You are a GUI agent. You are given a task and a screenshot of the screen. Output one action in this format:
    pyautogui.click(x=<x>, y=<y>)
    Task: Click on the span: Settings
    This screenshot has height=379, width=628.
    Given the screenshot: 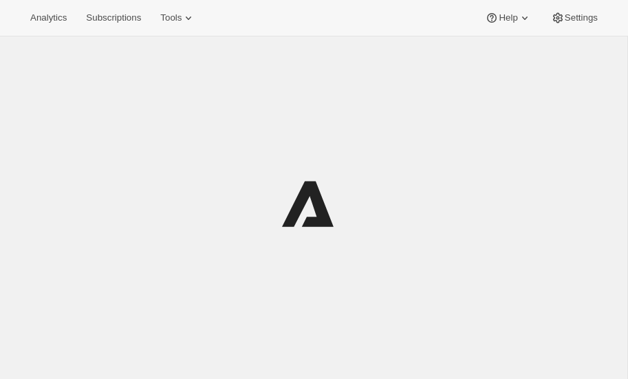 What is the action you would take?
    pyautogui.click(x=581, y=18)
    